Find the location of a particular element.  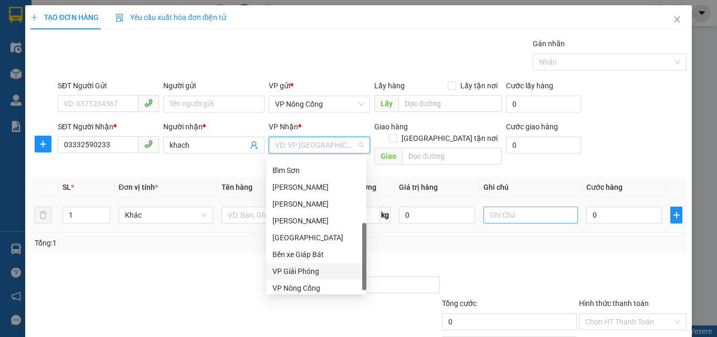

div: Người nhận is located at coordinates (214, 127).